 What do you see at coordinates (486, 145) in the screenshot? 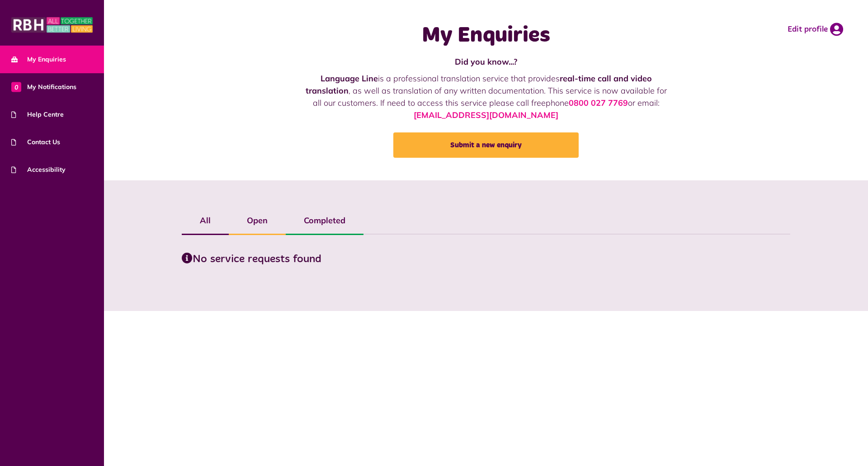
I see `a: Submit a new enquiry` at bounding box center [486, 145].